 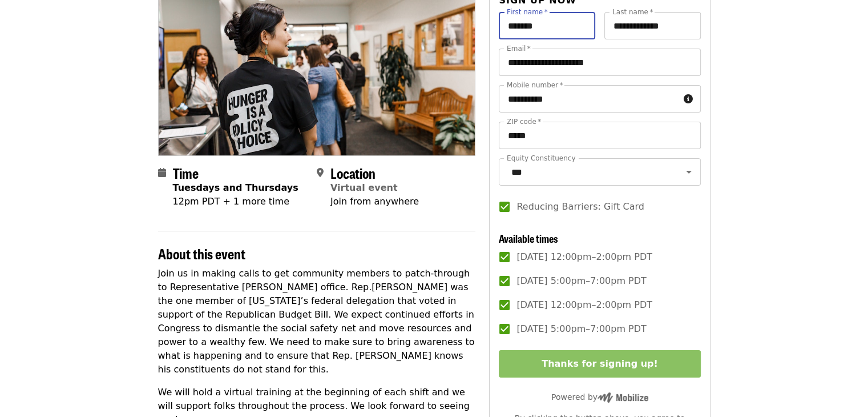 I want to click on span: Virtual event, so click(x=364, y=187).